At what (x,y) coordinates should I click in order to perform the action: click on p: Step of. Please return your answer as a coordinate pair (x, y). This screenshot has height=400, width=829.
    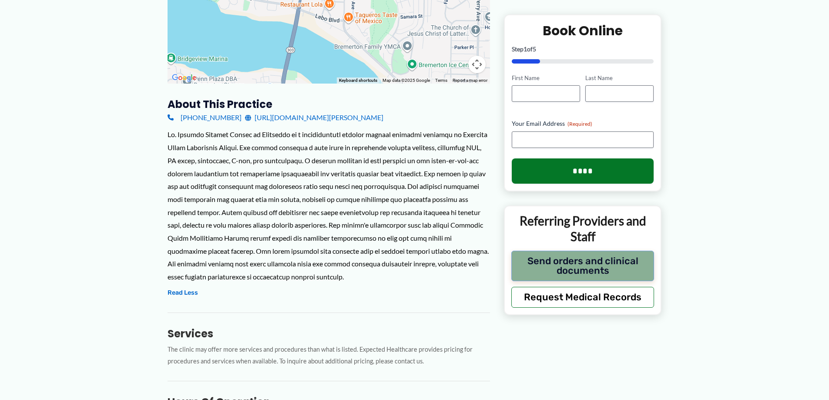
    Looking at the image, I should click on (583, 49).